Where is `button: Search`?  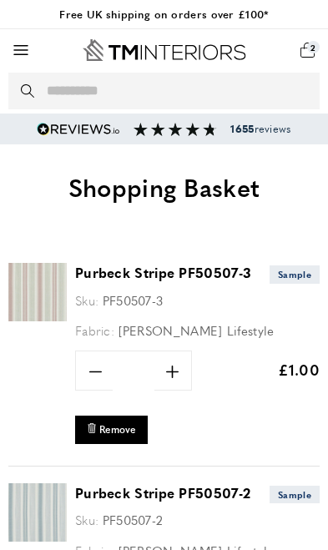 button: Search is located at coordinates (32, 91).